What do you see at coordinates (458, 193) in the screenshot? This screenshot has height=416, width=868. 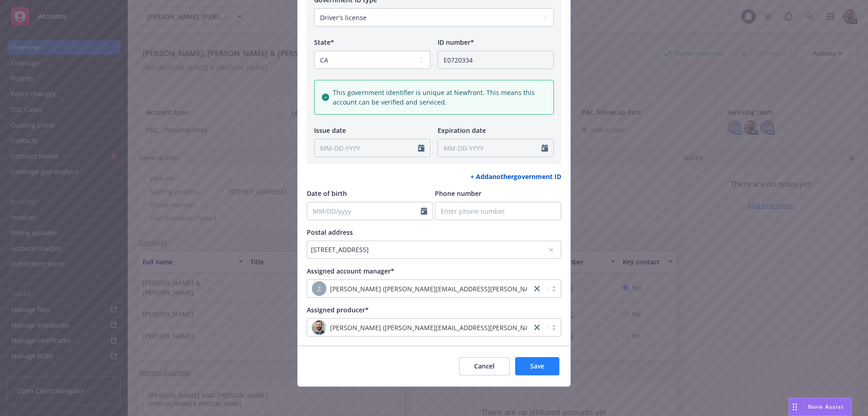 I see `span: Phone number` at bounding box center [458, 193].